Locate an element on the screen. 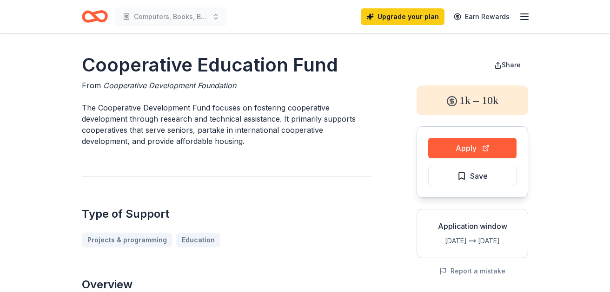 The image size is (610, 292). div: Application window is located at coordinates (472, 226).